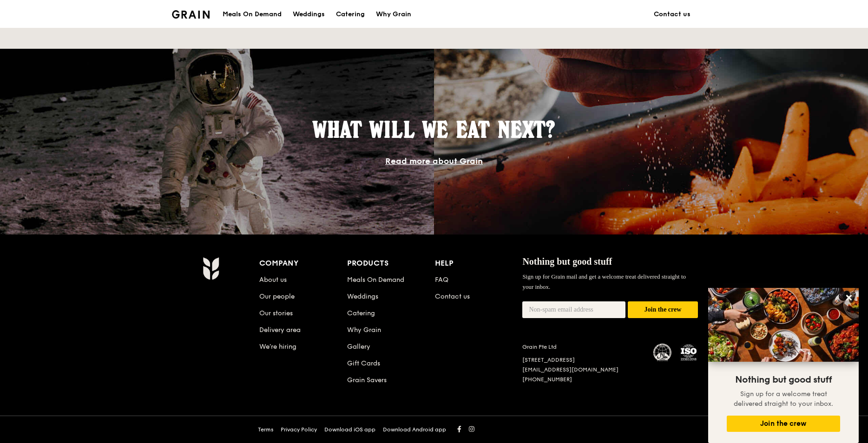  I want to click on div: Grain Pte Ltd, so click(582, 347).